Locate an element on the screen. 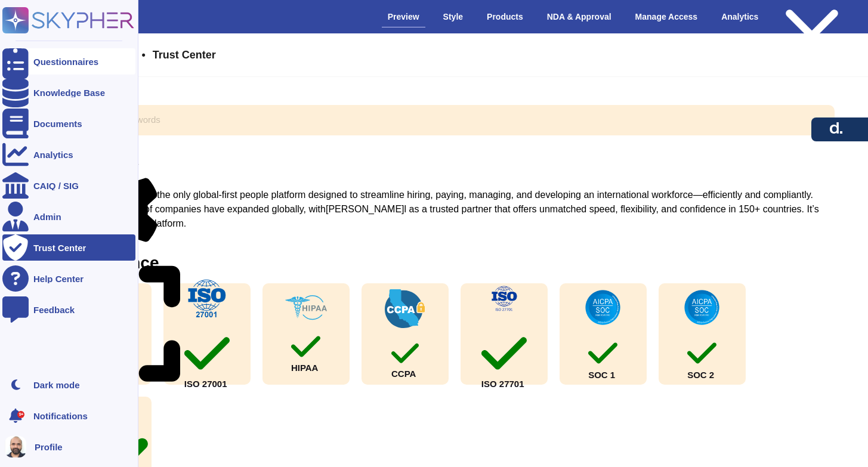  a: Trust Center is located at coordinates (68, 248).